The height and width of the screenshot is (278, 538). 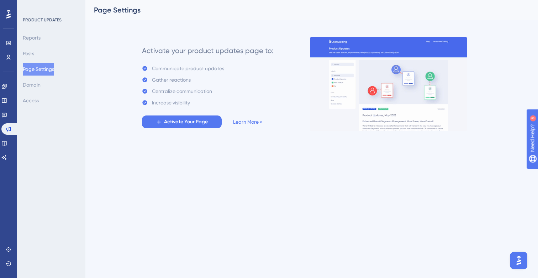 What do you see at coordinates (248, 122) in the screenshot?
I see `a: Learn More >` at bounding box center [248, 122].